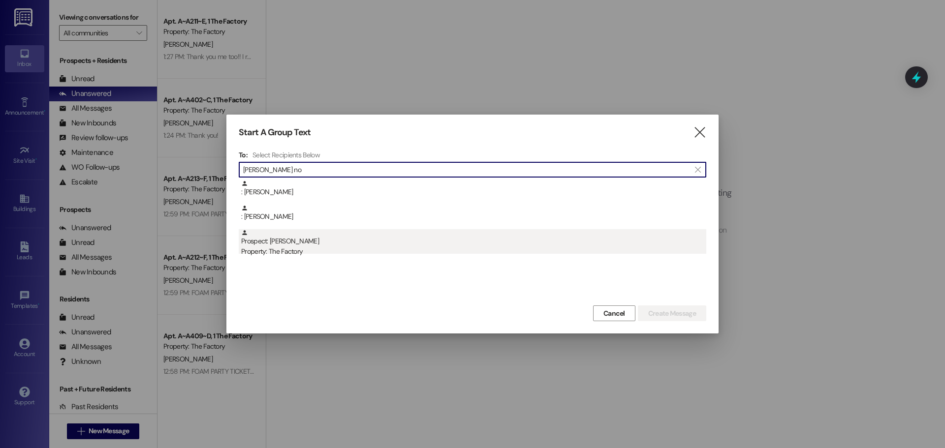 The width and height of the screenshot is (945, 448). Describe the element at coordinates (467, 170) in the screenshot. I see `input: Search for any contact or apartment` at that location.